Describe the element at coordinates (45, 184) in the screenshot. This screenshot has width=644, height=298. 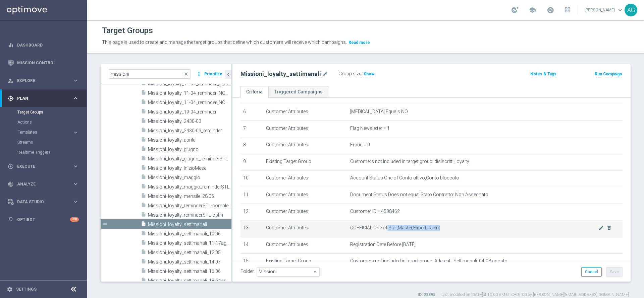
I see `span: Analyze` at that location.